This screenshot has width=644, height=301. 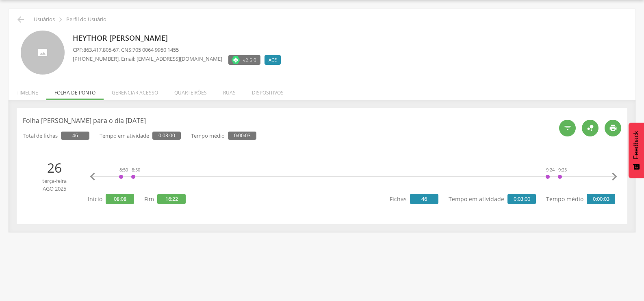 What do you see at coordinates (191, 90) in the screenshot?
I see `li: Quarteirões` at bounding box center [191, 90].